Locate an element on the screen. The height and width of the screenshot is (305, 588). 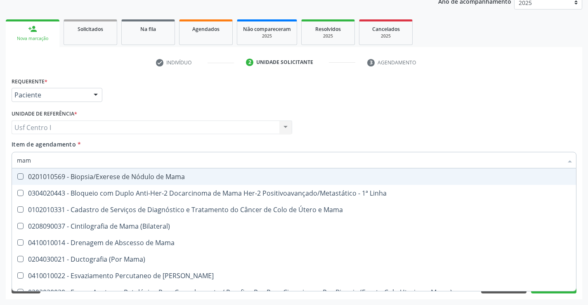
span: Resolvidos is located at coordinates (328, 29).